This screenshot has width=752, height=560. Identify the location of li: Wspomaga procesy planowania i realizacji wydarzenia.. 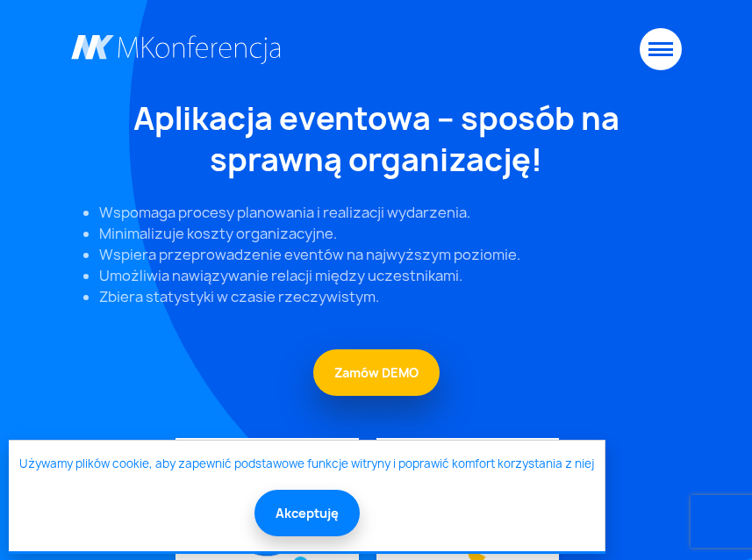
(391, 212).